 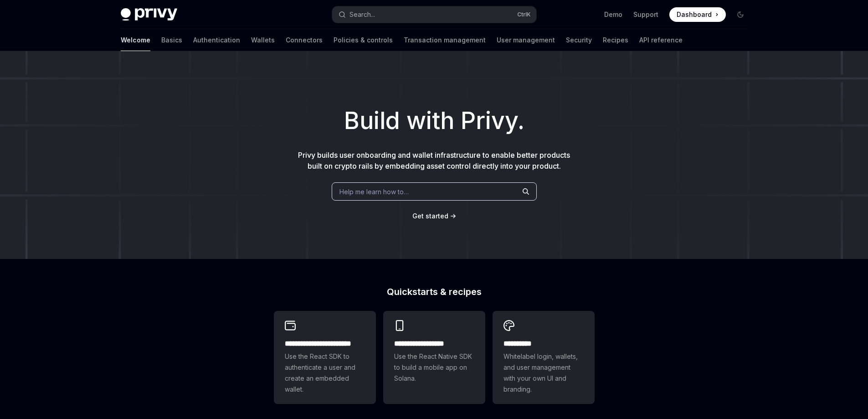 I want to click on span: Ctrl K, so click(x=524, y=14).